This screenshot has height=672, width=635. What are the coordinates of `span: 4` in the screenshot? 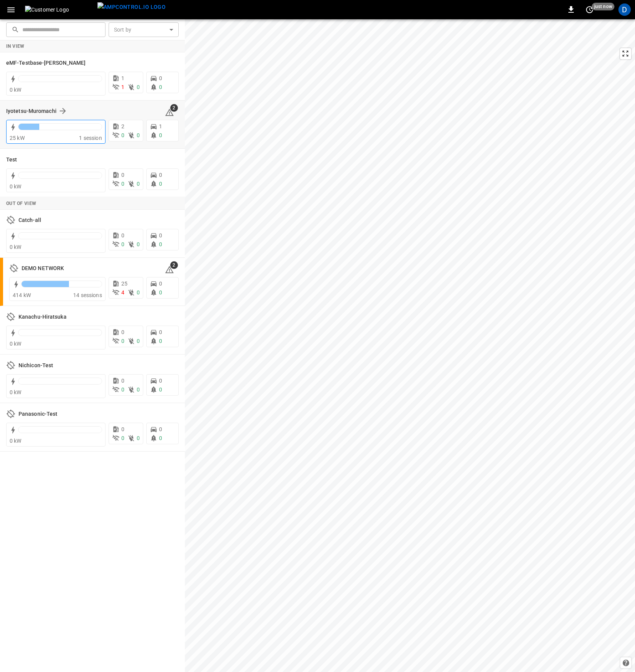 It's located at (122, 292).